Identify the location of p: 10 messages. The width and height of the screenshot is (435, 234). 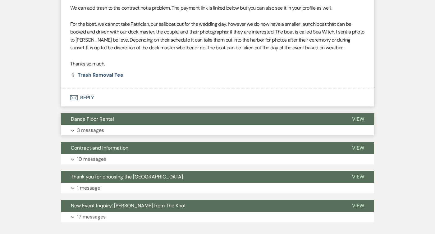
(92, 159).